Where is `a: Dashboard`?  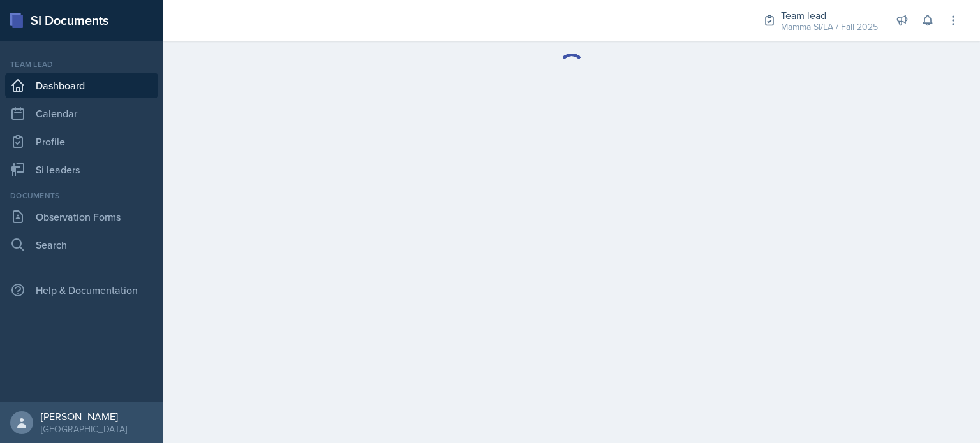 a: Dashboard is located at coordinates (81, 86).